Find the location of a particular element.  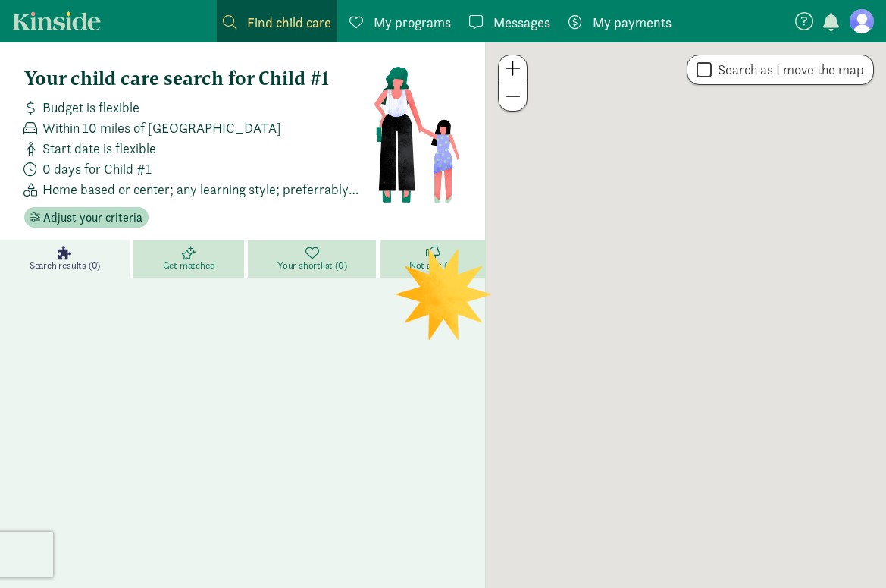

span: Your shortlist (0) is located at coordinates (312, 266).